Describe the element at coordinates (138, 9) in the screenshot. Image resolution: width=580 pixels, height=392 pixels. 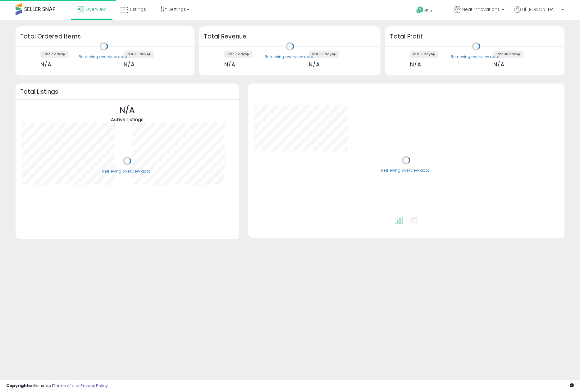
I see `span: Listings` at that location.